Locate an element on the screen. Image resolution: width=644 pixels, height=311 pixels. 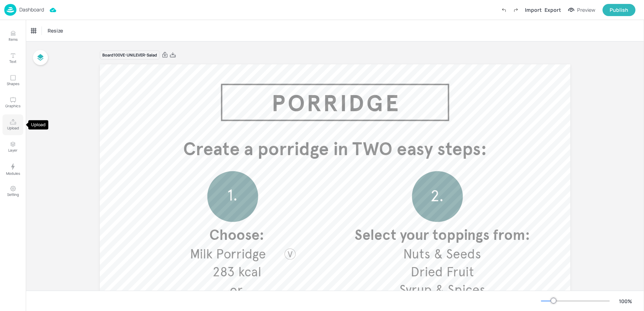
div: Upload is located at coordinates (38, 125).